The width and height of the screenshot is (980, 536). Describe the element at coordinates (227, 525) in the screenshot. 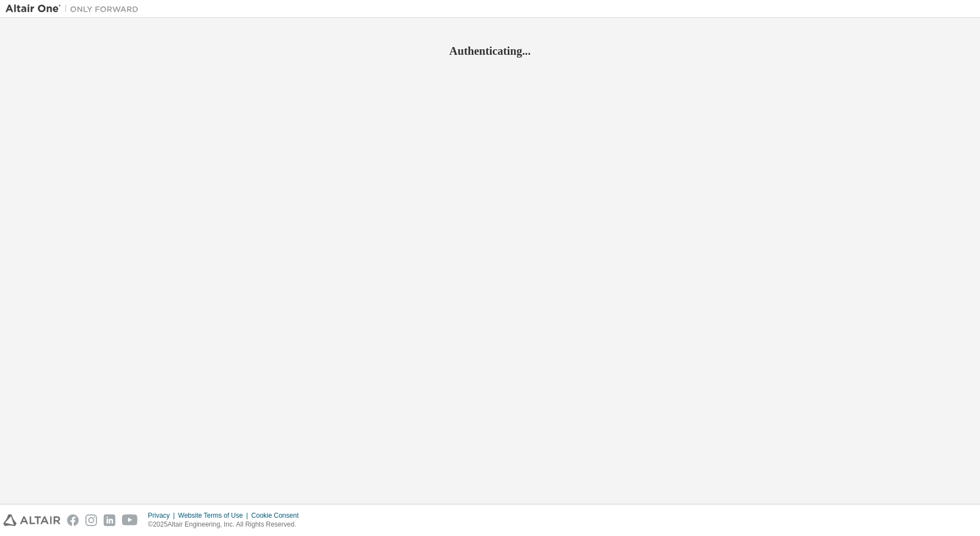

I see `p: © 2025 Altair Engineering, Inc. All Rights Reserved.` at that location.